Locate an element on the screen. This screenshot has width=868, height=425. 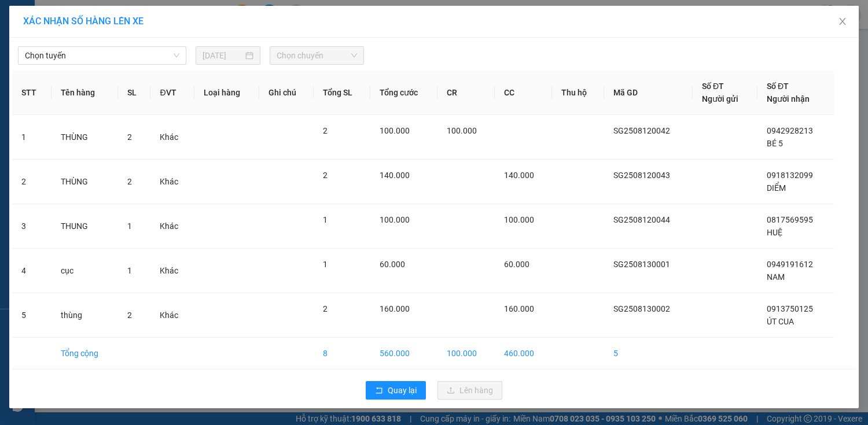
button: rollbackQuay lại is located at coordinates (396, 390).